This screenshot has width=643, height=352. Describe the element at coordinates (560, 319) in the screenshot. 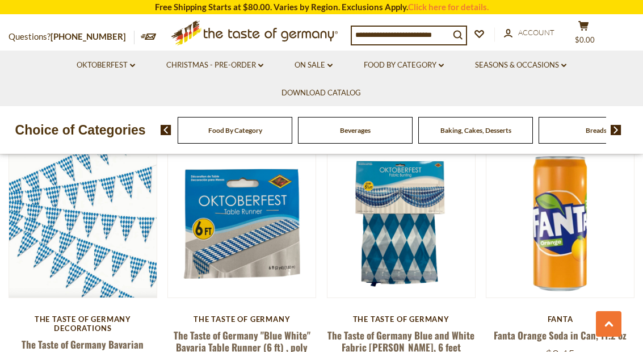

I see `div: Fanta` at that location.